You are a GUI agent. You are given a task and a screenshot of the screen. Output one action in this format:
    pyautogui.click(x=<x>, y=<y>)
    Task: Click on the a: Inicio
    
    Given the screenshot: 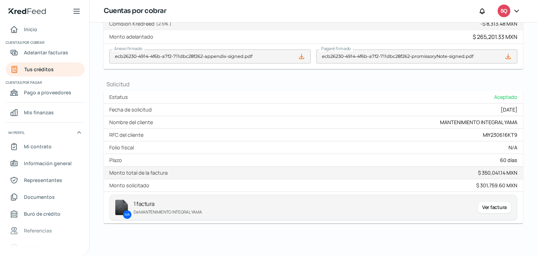 What is the action you would take?
    pyautogui.click(x=45, y=30)
    